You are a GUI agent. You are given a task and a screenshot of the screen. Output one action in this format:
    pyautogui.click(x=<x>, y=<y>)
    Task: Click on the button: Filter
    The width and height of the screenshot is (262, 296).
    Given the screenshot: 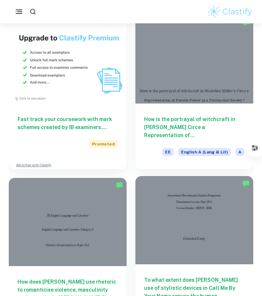 What is the action you would take?
    pyautogui.click(x=255, y=148)
    